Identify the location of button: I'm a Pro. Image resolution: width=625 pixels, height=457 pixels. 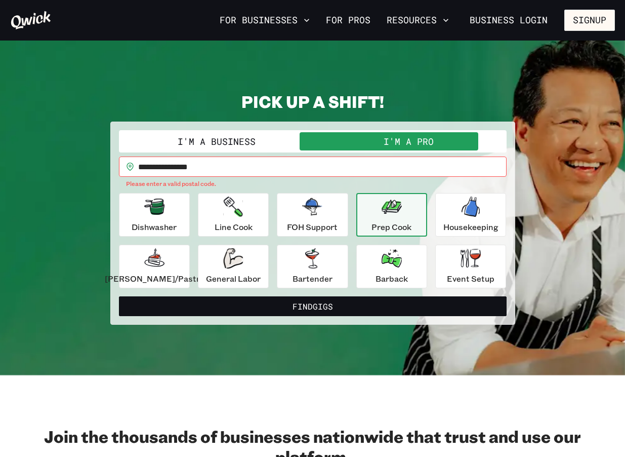
(409, 141).